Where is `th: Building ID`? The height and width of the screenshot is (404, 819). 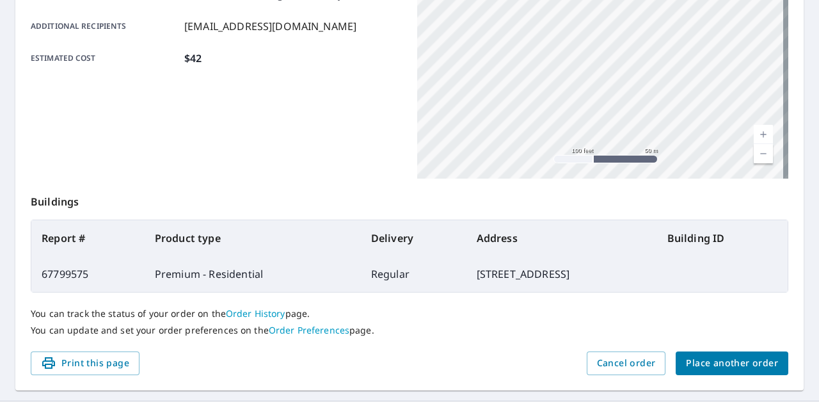 th: Building ID is located at coordinates (723, 238).